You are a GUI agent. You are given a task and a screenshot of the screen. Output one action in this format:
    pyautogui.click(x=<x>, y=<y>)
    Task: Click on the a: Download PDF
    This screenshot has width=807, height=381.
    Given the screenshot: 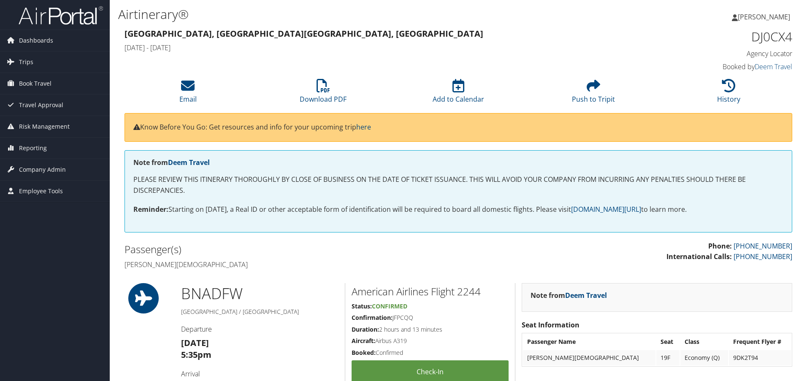 What is the action you would take?
    pyautogui.click(x=323, y=94)
    